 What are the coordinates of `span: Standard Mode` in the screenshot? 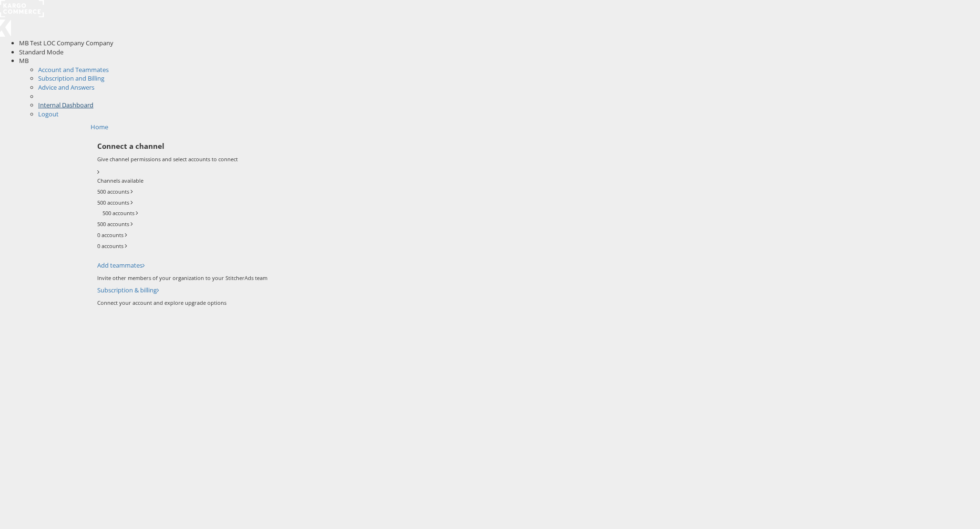 It's located at (41, 52).